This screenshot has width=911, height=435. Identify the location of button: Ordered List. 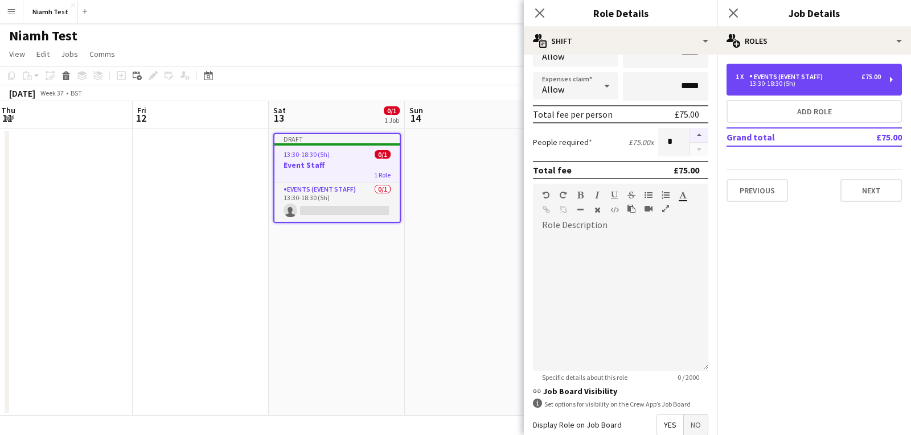
(665, 195).